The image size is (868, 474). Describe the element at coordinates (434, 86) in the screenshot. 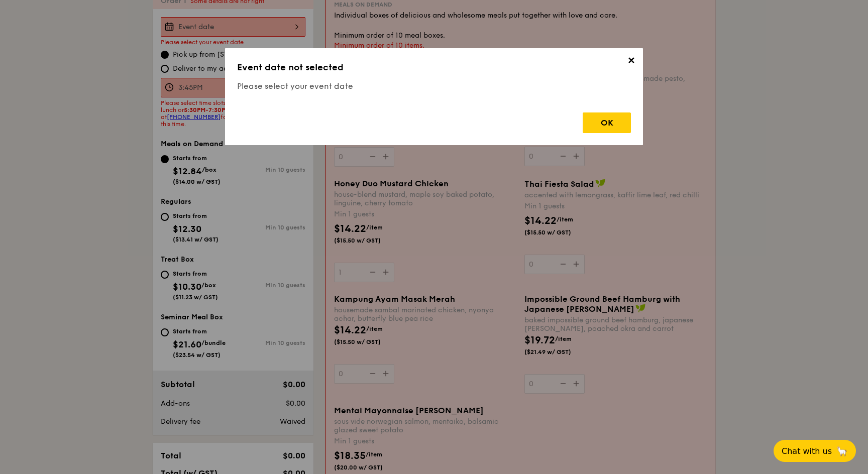

I see `h4: Please select your event date` at that location.